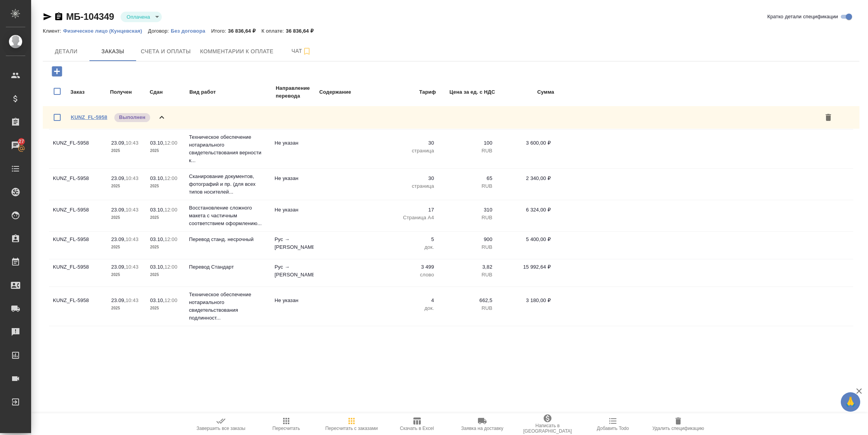 The height and width of the screenshot is (435, 868). Describe the element at coordinates (113, 51) in the screenshot. I see `span: Заказы` at that location.